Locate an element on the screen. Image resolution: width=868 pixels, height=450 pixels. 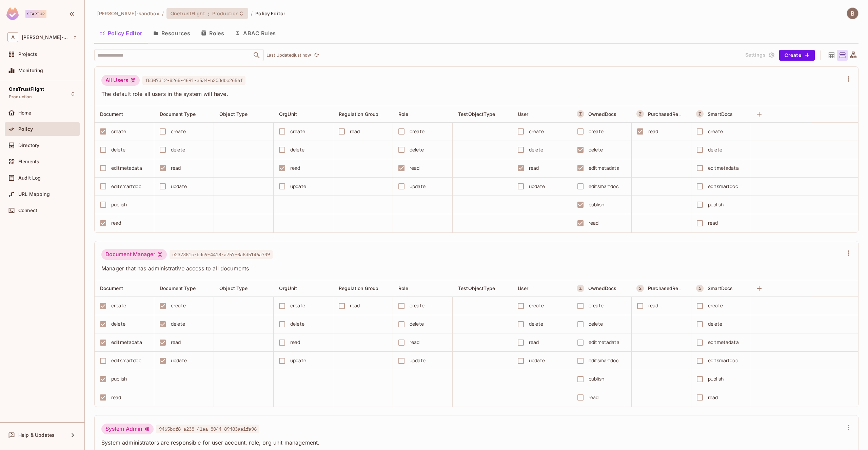
span: Document is located at coordinates (112, 114).